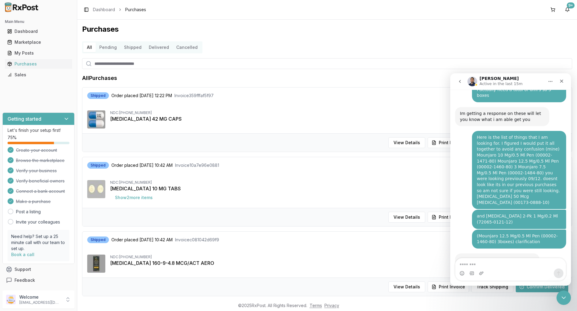  What do you see at coordinates (38, 130) in the screenshot?
I see `p: Let's finish your setup first!` at bounding box center [38, 130].